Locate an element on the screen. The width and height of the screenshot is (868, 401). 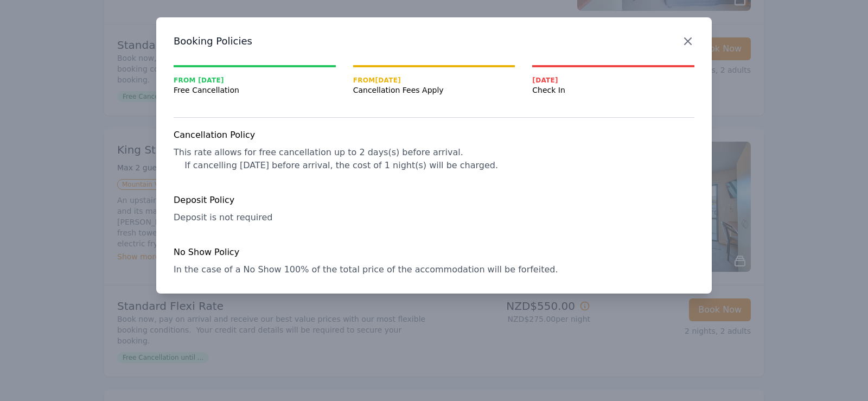
h4: No Show Policy is located at coordinates (434, 252).